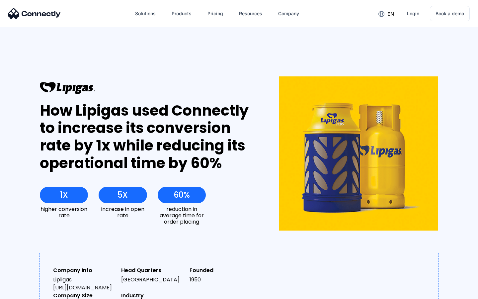 This screenshot has height=299, width=478. I want to click on div: Pricing, so click(215, 14).